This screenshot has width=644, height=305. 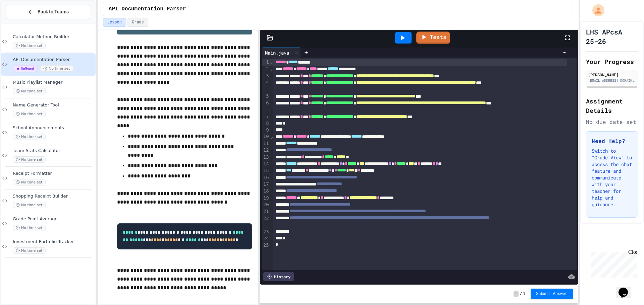 What do you see at coordinates (265, 137) in the screenshot?
I see `div: 10` at bounding box center [265, 137].